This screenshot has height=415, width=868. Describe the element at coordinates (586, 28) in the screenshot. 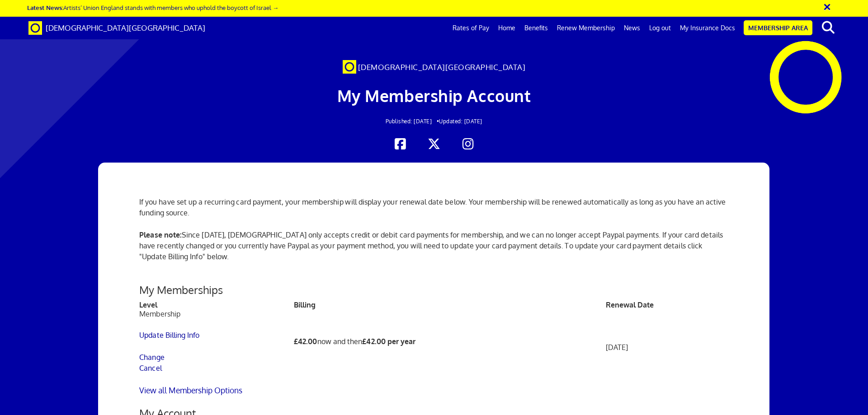

I see `a: Renew Membership` at that location.